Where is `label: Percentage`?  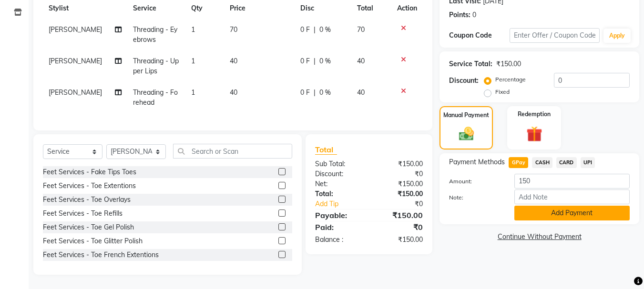 label: Percentage is located at coordinates (510, 80).